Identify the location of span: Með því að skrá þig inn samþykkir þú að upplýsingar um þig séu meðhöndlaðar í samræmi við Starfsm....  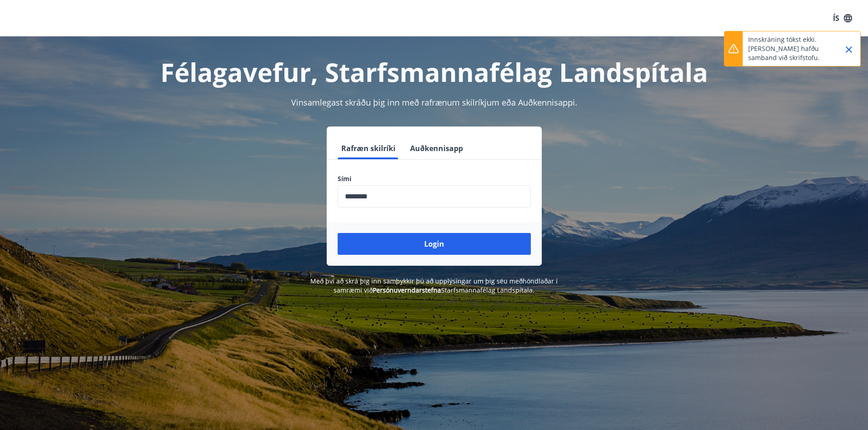
(434, 285).